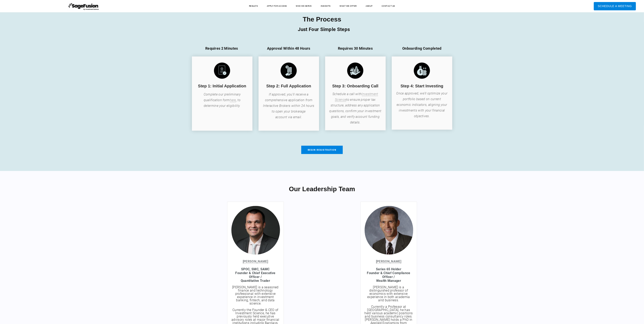 This screenshot has width=644, height=324. I want to click on span: ​Wealth Manager, so click(388, 281).